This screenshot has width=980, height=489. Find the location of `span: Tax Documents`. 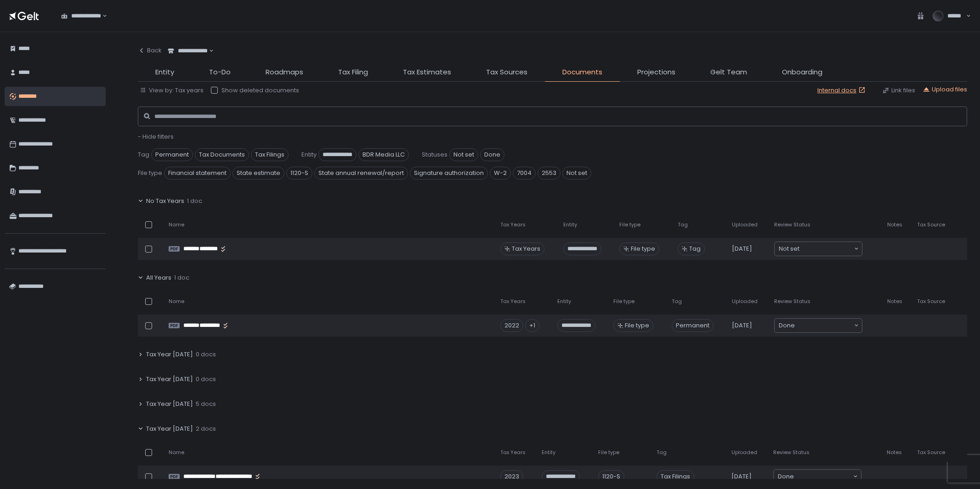

span: Tax Documents is located at coordinates (222, 155).